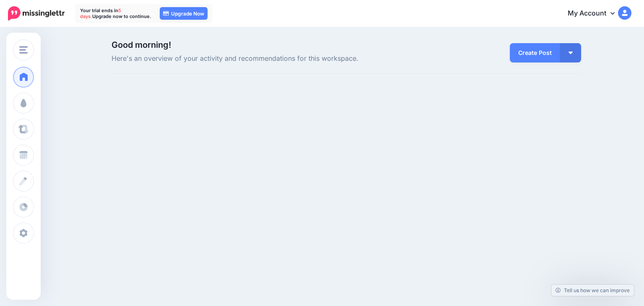 The image size is (644, 306). I want to click on a: Create Post, so click(535, 53).